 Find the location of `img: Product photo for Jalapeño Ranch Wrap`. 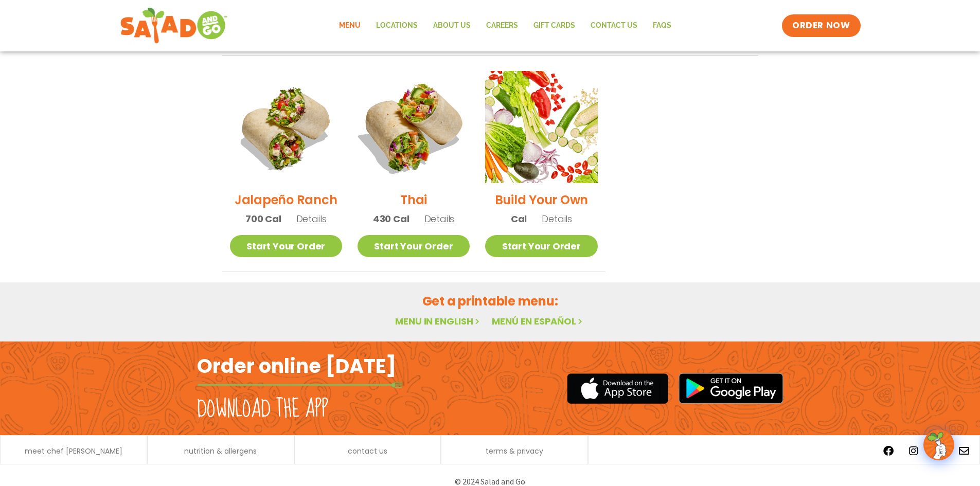

img: Product photo for Jalapeño Ranch Wrap is located at coordinates (286, 127).